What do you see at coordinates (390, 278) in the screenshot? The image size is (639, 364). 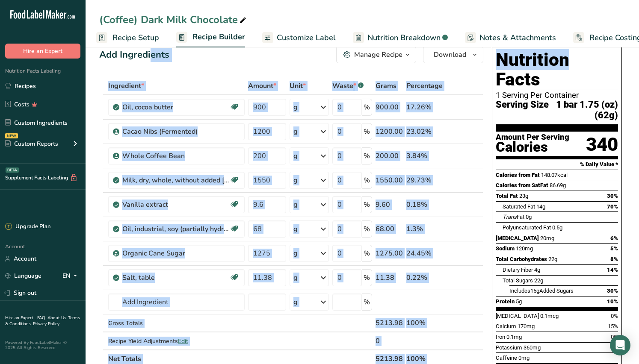 I see `div: 11.38` at bounding box center [390, 278].